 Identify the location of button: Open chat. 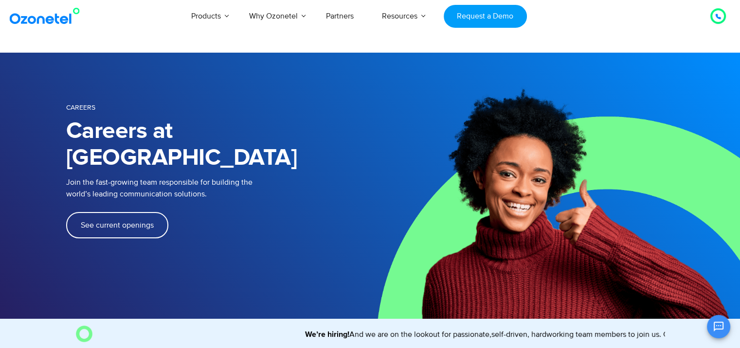
(719, 326).